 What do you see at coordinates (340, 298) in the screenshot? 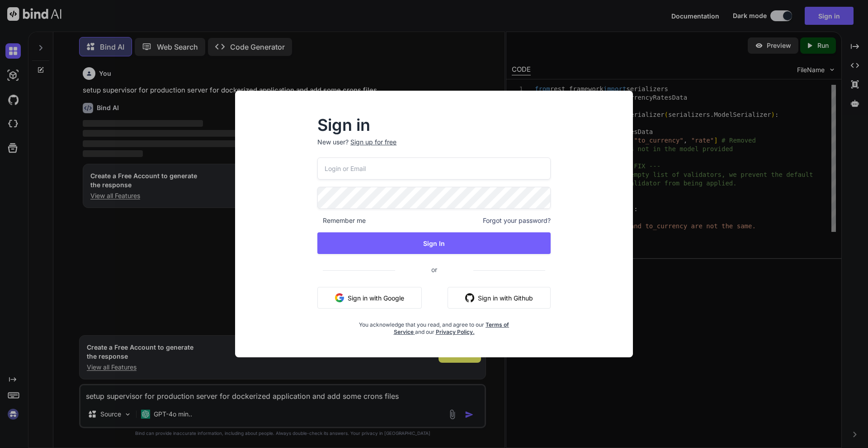
I see `img: google` at bounding box center [340, 298].